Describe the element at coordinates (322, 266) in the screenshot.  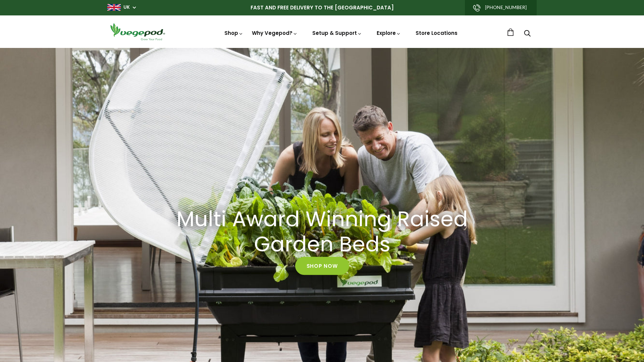
I see `a: Shop Now` at that location.